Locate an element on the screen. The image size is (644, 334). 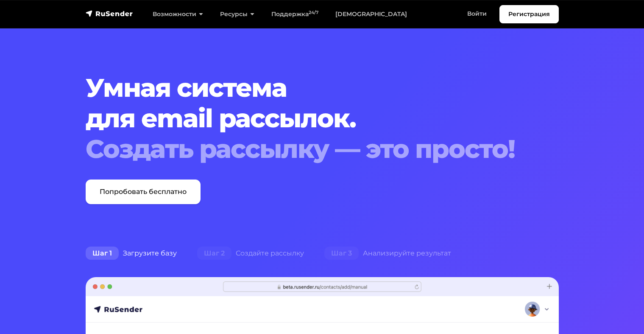
a: Поддержка24/7 is located at coordinates (295, 14).